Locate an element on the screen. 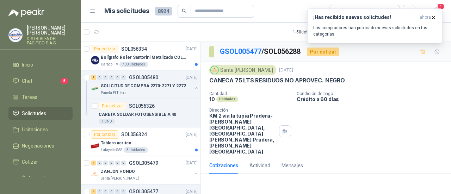 The height and width of the screenshot is (194, 451). p: Tablero acrílico is located at coordinates (116, 143).